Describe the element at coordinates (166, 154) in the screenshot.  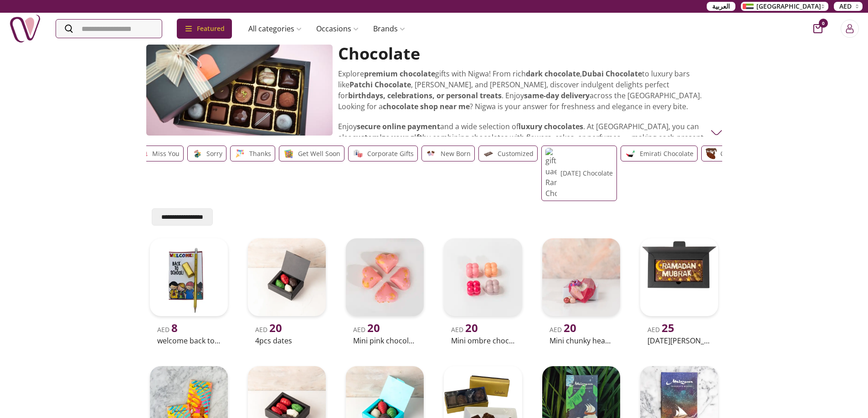
I see `p: Miss You` at that location.